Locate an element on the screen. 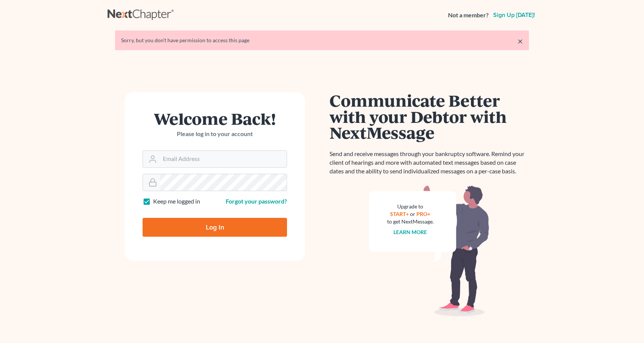 This screenshot has height=343, width=644. div: Sorry, but you don't have permission to access this page is located at coordinates (322, 40).